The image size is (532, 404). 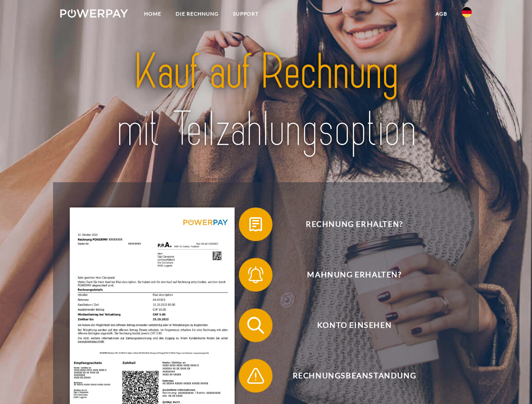 I want to click on button: Rechnung erhalten?, so click(x=348, y=224).